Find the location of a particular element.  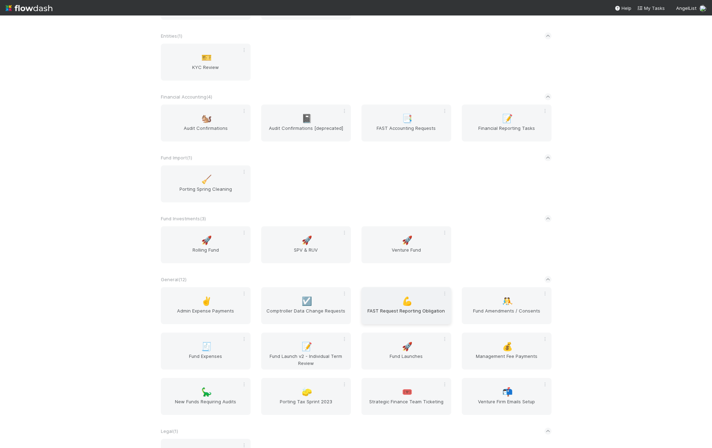

span: New Funds Requiring Audits is located at coordinates (205, 405).